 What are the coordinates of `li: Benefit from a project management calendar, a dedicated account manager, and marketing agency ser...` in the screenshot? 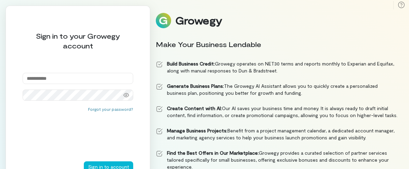 It's located at (277, 134).